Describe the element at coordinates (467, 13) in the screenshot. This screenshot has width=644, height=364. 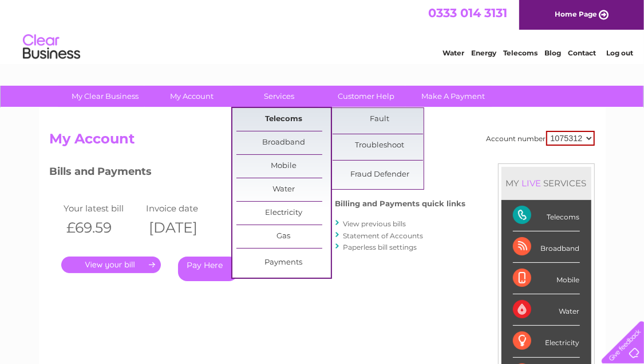
I see `span: 0333 014 3131` at that location.